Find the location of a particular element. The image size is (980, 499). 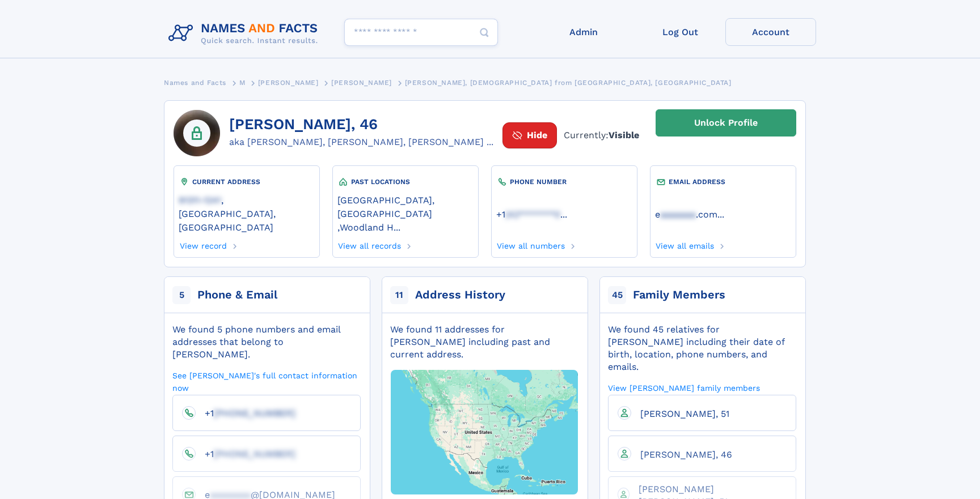

button: Search Button is located at coordinates (485, 32).